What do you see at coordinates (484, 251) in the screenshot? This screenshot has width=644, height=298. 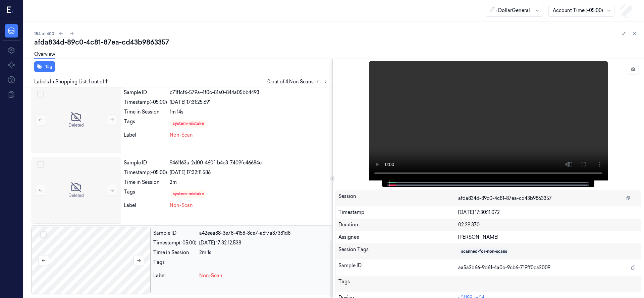 I see `div: scanned-for-non-scans` at bounding box center [484, 251].